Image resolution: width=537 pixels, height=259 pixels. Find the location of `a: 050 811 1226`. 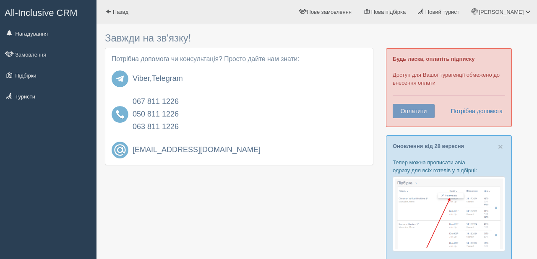

a: 050 811 1226 is located at coordinates (156, 114).